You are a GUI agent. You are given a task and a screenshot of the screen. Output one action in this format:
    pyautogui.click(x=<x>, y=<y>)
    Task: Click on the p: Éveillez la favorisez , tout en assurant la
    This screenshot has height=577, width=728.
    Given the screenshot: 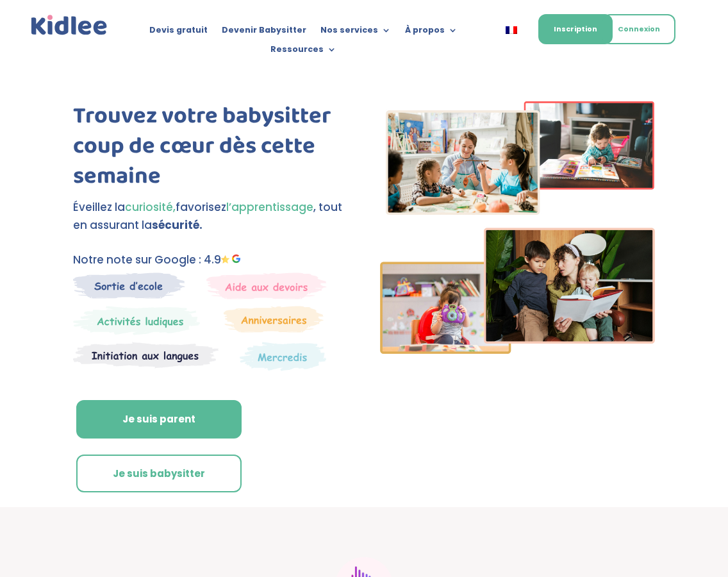 What is the action you would take?
    pyautogui.click(x=210, y=216)
    